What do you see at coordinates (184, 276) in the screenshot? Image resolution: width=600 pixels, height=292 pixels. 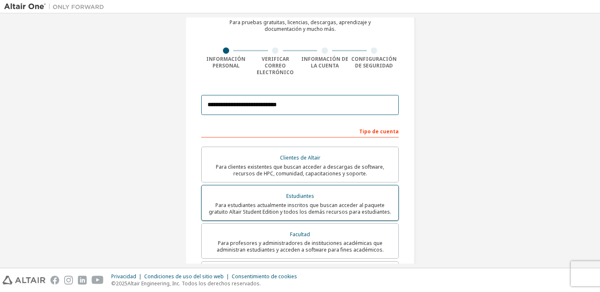 I see `font: Condiciones de uso del sitio web` at bounding box center [184, 276].